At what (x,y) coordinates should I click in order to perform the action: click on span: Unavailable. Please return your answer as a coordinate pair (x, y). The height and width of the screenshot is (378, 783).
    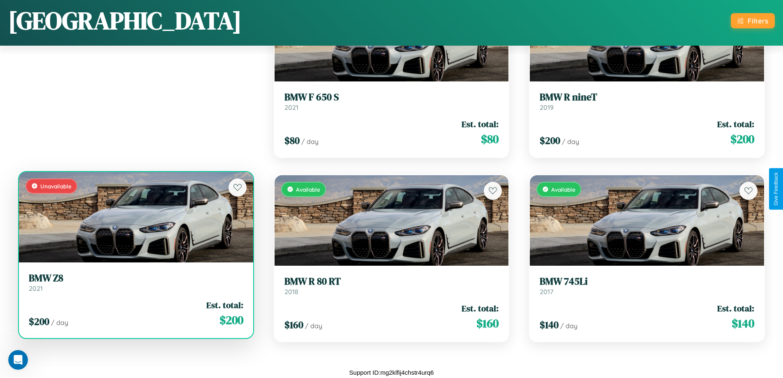
    Looking at the image, I should click on (56, 186).